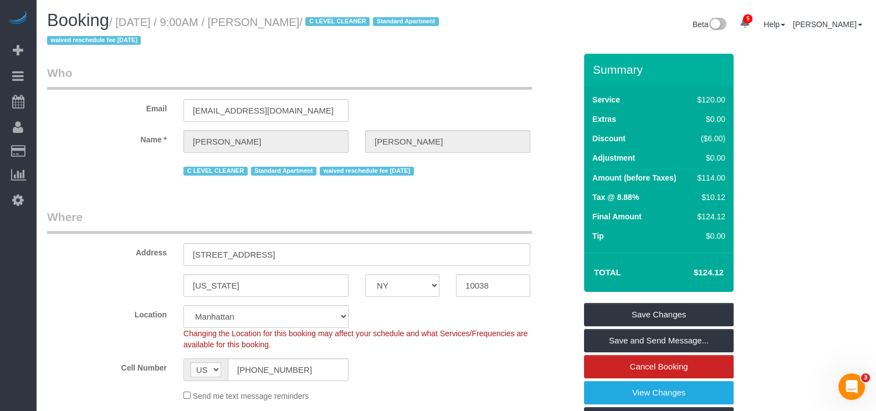 The height and width of the screenshot is (411, 876). I want to click on label: Amount (before Taxes), so click(634, 178).